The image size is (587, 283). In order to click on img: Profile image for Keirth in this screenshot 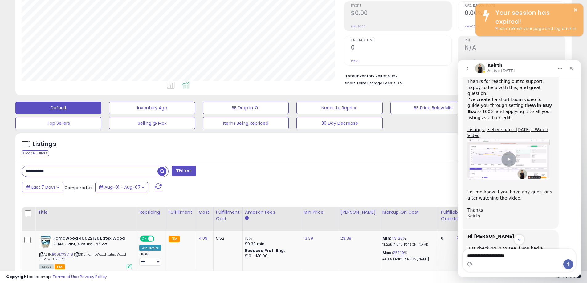, I will do `click(22, 8)`.